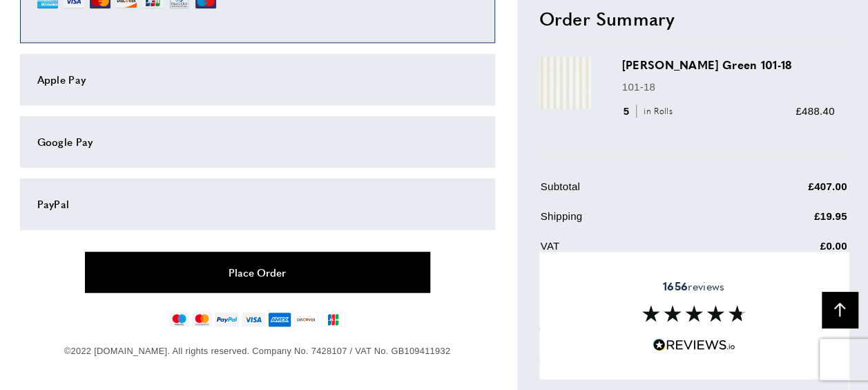 This screenshot has width=868, height=390. What do you see at coordinates (258, 142) in the screenshot?
I see `div: Google Pay` at bounding box center [258, 142].